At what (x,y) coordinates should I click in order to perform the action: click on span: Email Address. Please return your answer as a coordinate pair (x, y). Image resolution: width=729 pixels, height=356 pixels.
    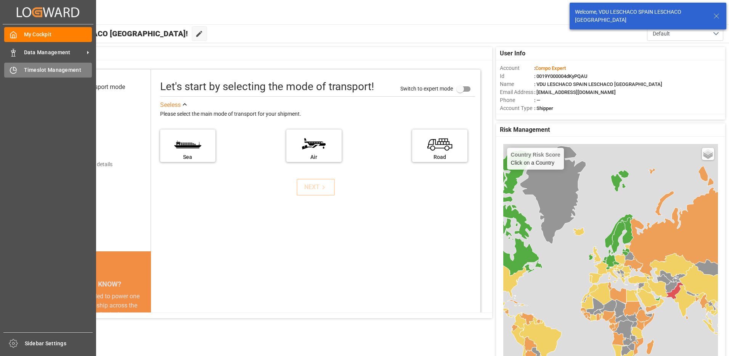
    Looking at the image, I should click on (517, 92).